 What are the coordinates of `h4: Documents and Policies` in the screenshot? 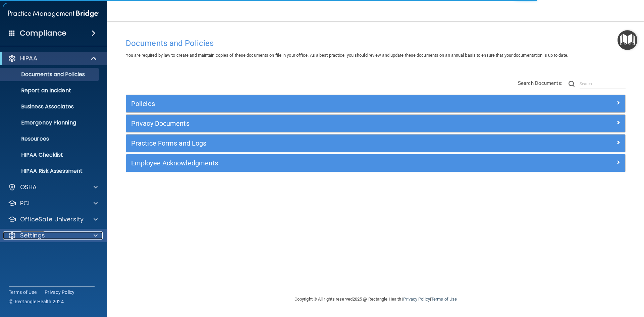 It's located at (375, 44).